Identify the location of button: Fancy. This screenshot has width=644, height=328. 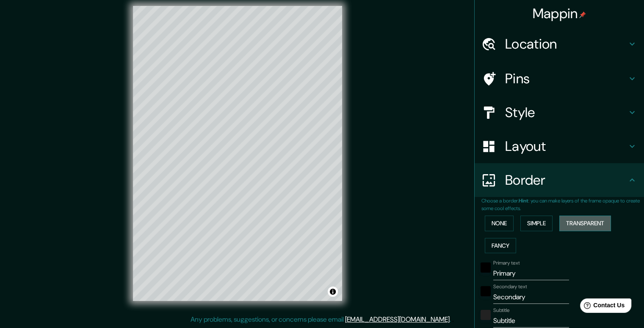
(501, 246).